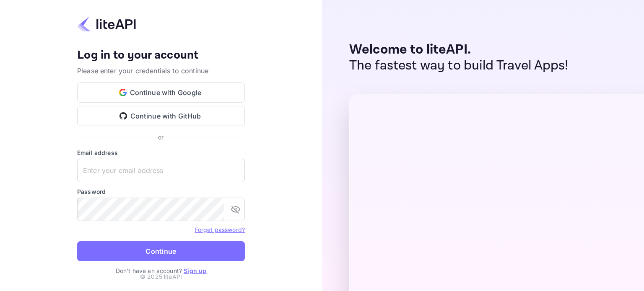 Image resolution: width=644 pixels, height=291 pixels. Describe the element at coordinates (236, 209) in the screenshot. I see `button: toggle password visibility` at that location.